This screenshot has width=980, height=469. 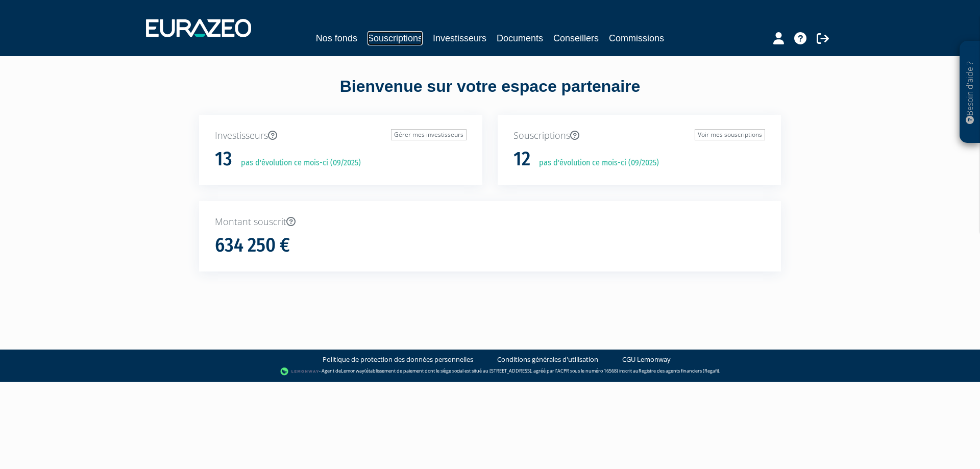 I want to click on h1: 13, so click(x=224, y=159).